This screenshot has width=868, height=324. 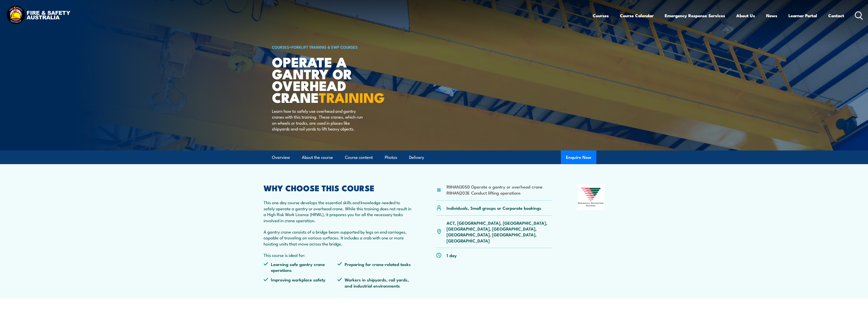 What do you see at coordinates (324, 47) in the screenshot?
I see `a: Forklift Training & EWP Courses` at bounding box center [324, 47].